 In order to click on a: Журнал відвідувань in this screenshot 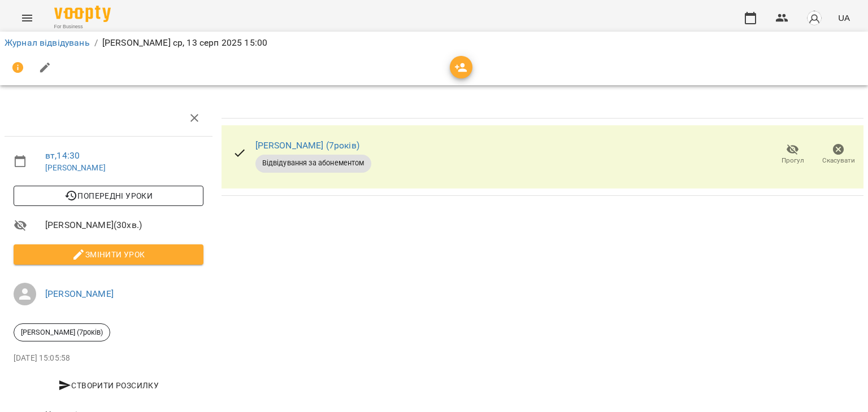, I will do `click(47, 42)`.